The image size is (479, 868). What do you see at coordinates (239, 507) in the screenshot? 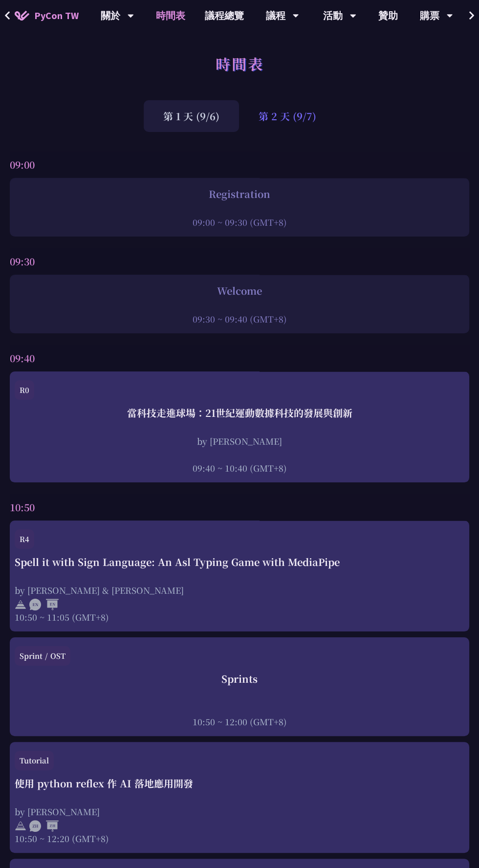
I see `div: 10:50` at bounding box center [239, 507].